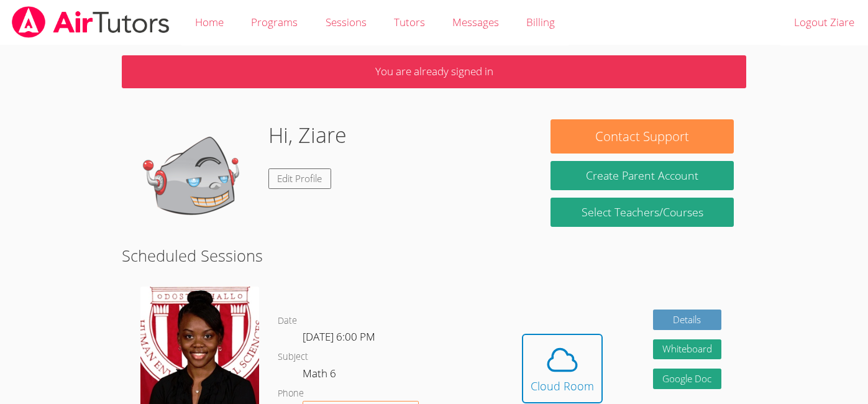  Describe the element at coordinates (563, 386) in the screenshot. I see `div: Cloud Room` at that location.